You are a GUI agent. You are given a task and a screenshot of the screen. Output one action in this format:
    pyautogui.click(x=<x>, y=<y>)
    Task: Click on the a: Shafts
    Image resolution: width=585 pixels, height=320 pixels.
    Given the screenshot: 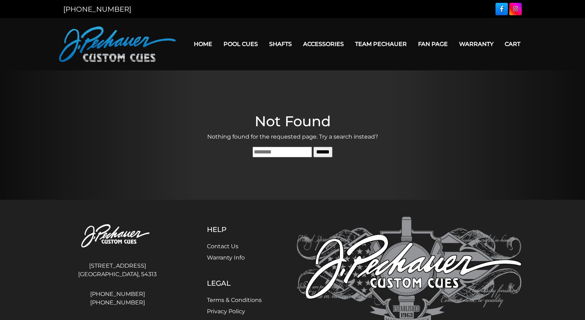 What is the action you would take?
    pyautogui.click(x=281, y=44)
    